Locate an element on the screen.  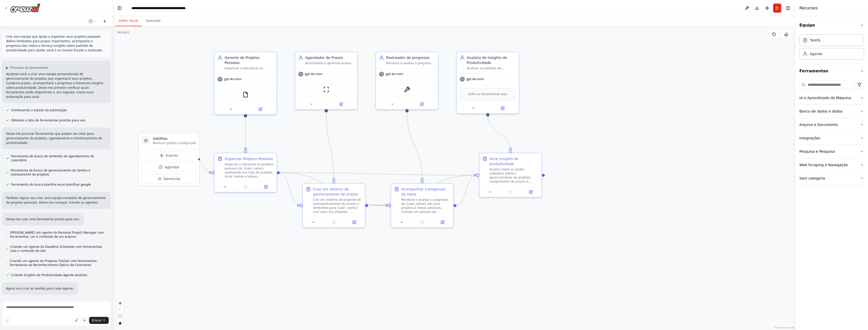
font: Nenhum gatilho configurado is located at coordinates (174, 143).